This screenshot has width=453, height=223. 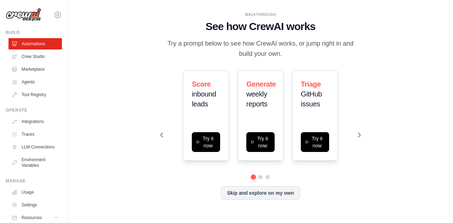 I want to click on a: Integrations, so click(x=35, y=122).